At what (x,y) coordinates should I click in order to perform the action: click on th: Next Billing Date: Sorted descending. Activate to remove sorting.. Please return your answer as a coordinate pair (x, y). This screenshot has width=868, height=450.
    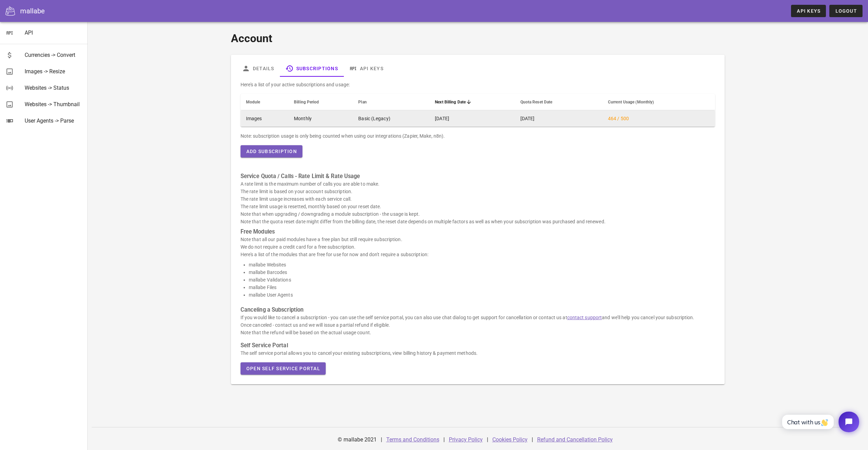
    Looking at the image, I should click on (472, 102).